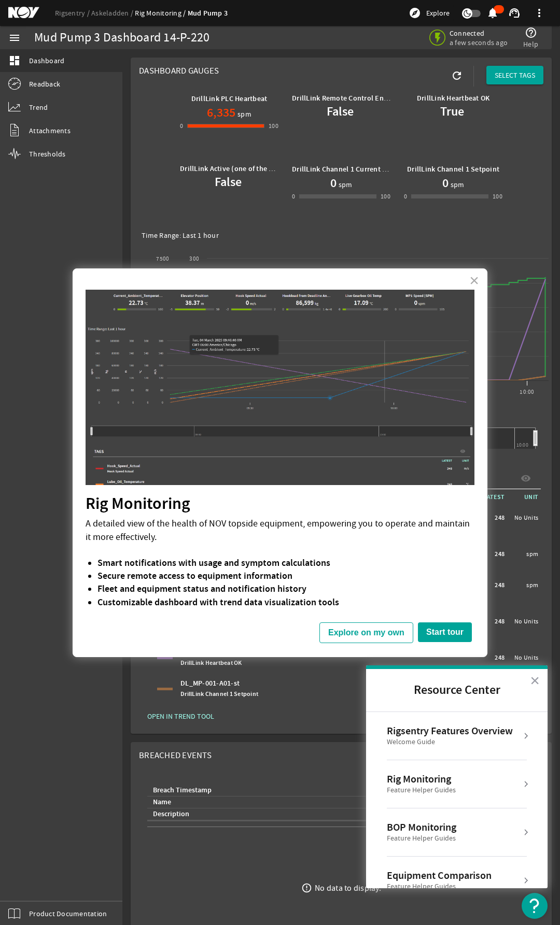  I want to click on div: Equipment Comparison, so click(439, 875).